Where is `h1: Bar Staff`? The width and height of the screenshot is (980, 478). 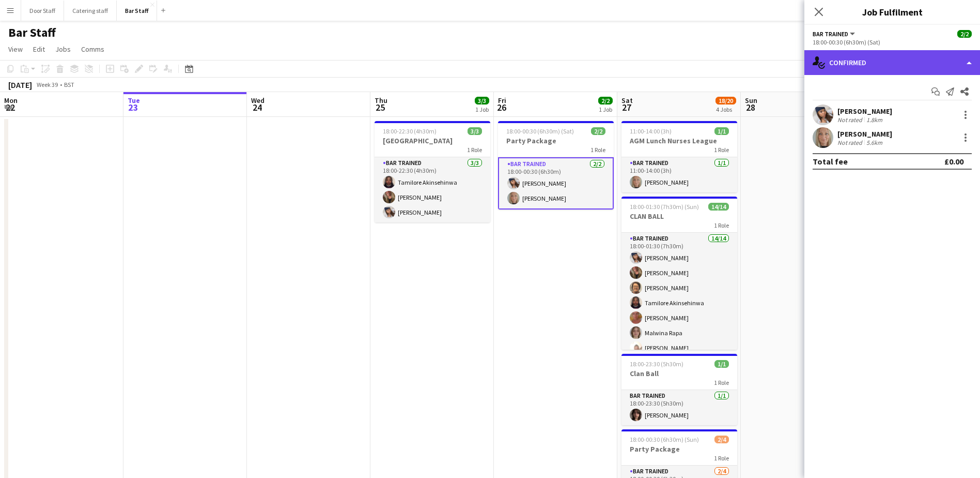 h1: Bar Staff is located at coordinates (32, 33).